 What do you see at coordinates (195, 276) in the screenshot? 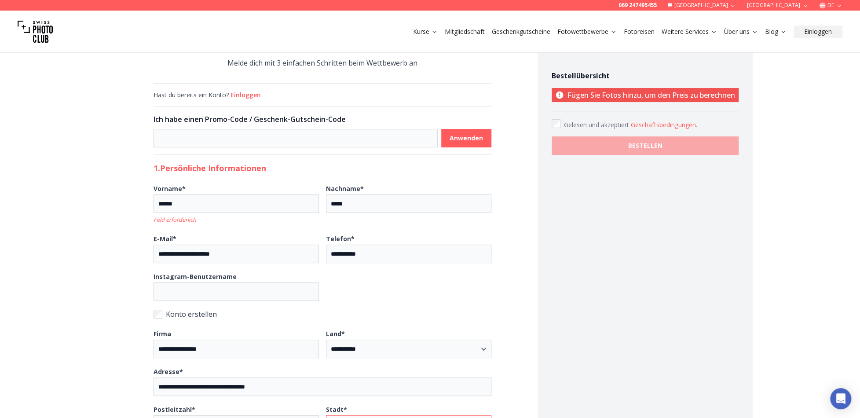
I see `b: Instagram-Benutzername` at bounding box center [195, 276].